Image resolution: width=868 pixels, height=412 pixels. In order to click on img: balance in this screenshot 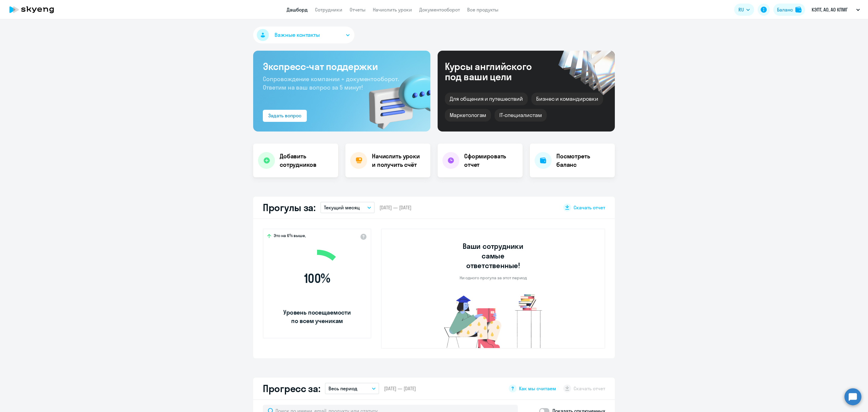, I will do `click(799, 10)`.